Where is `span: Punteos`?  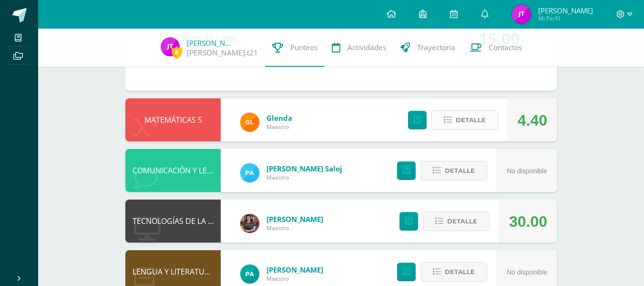 span: Punteos is located at coordinates (304, 47).